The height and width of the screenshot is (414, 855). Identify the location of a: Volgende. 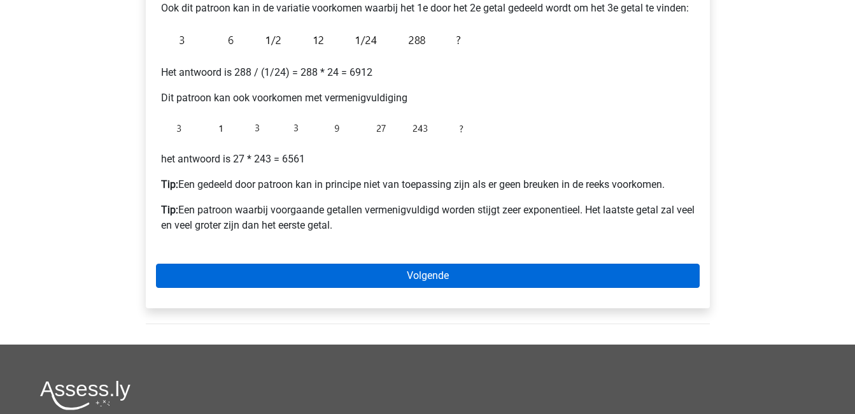
(428, 276).